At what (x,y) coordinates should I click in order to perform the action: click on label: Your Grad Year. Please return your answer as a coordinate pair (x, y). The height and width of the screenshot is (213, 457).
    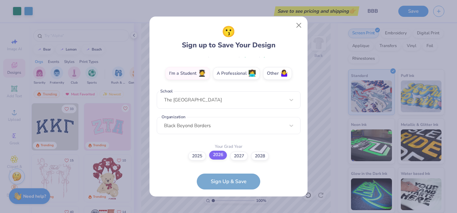
    Looking at the image, I should click on (229, 147).